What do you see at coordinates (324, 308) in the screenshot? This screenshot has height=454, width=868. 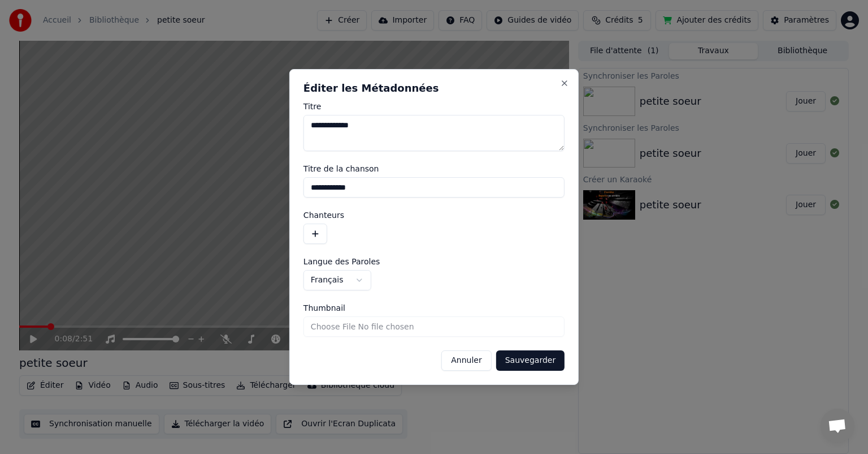 I see `span: Thumbnail` at bounding box center [324, 308].